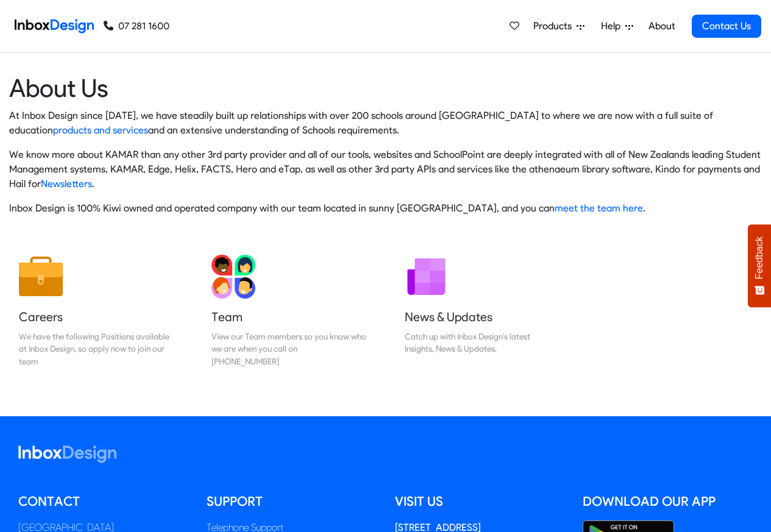 The width and height of the screenshot is (771, 532). Describe the element at coordinates (614, 26) in the screenshot. I see `span: Help` at that location.